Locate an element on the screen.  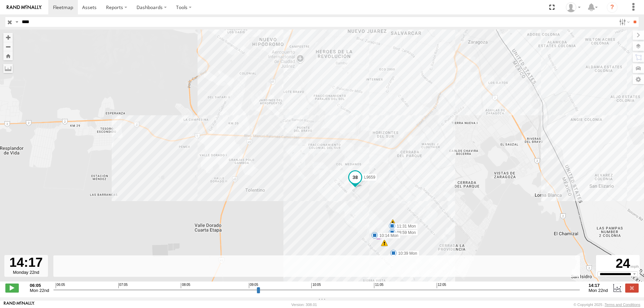
button: Zoom in is located at coordinates (8, 37).